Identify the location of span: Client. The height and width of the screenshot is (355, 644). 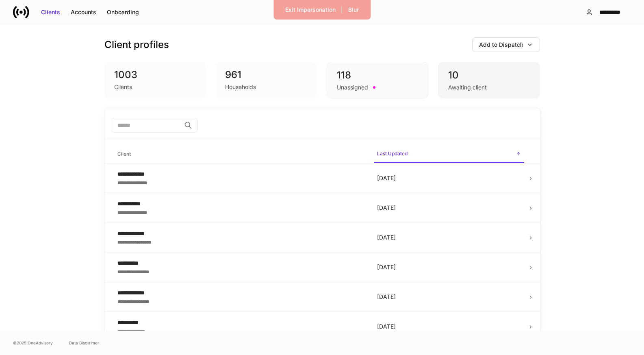
(240, 154).